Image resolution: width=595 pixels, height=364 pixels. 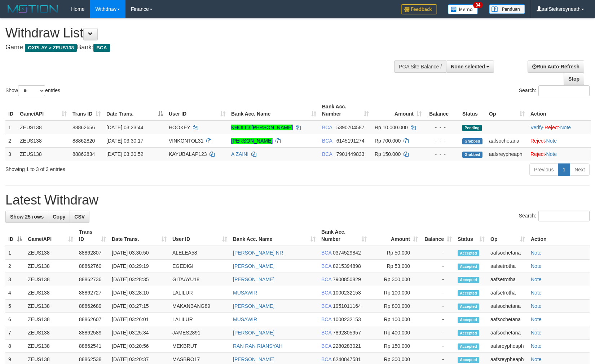 What do you see at coordinates (15, 266) in the screenshot?
I see `td: 2` at bounding box center [15, 266].